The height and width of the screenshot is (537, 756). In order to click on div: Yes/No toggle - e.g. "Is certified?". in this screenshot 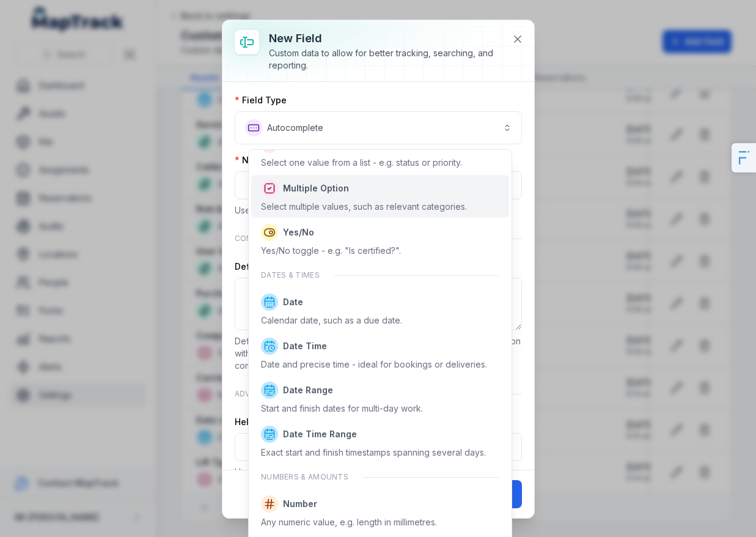, I will do `click(331, 251)`.